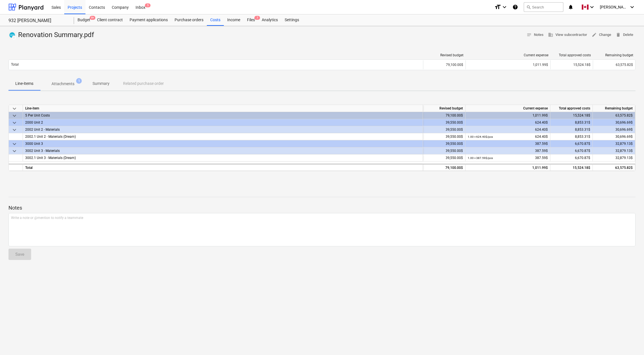 Image resolution: width=644 pixels, height=355 pixels. I want to click on p: Summary, so click(101, 84).